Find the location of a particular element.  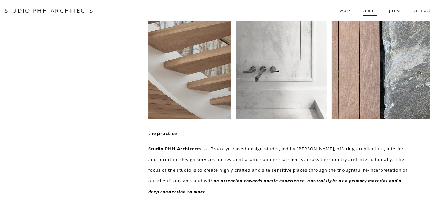

strong: the practice is located at coordinates (163, 133).